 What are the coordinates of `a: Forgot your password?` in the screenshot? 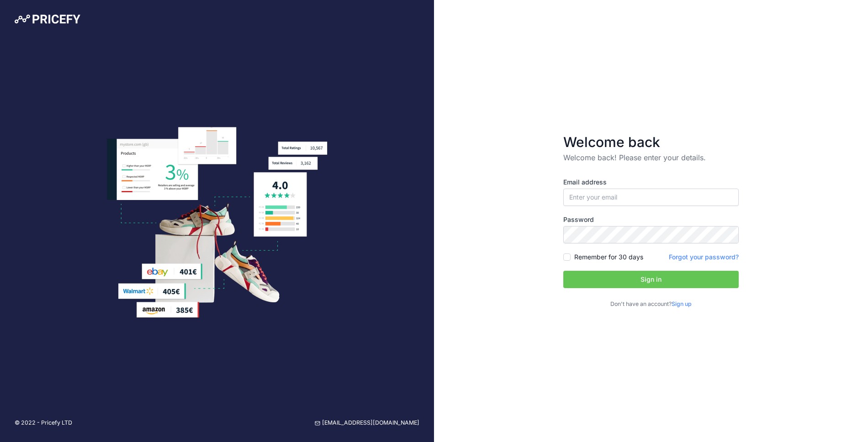 It's located at (703, 257).